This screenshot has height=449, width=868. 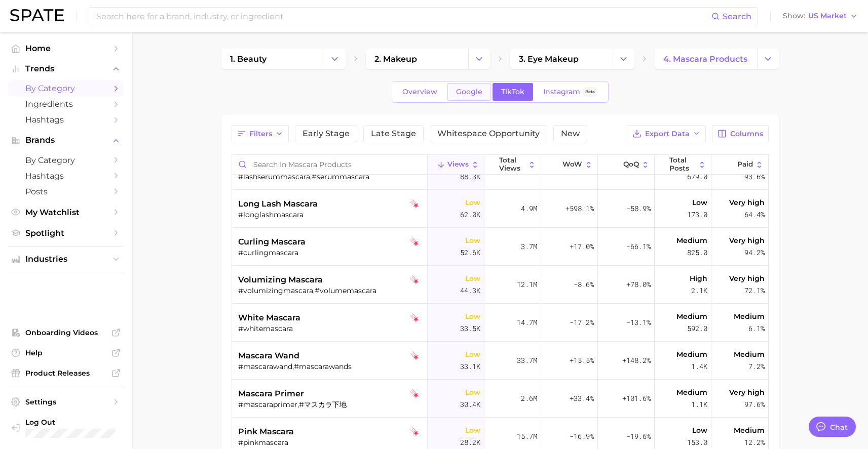 I want to click on span: 97.6%, so click(x=754, y=404).